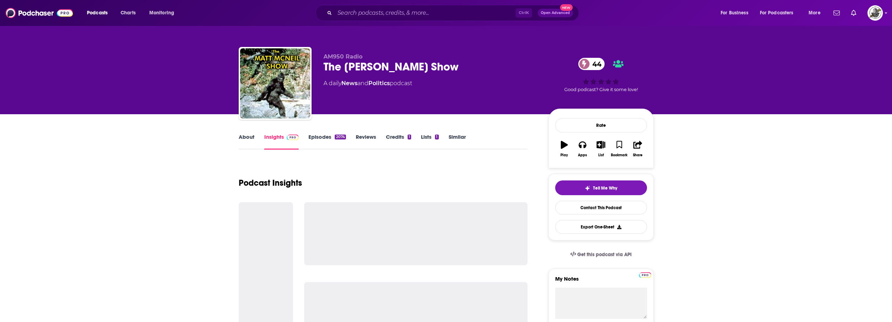 Image resolution: width=892 pixels, height=322 pixels. What do you see at coordinates (368, 83) in the screenshot?
I see `div: A daily podcast` at bounding box center [368, 83].